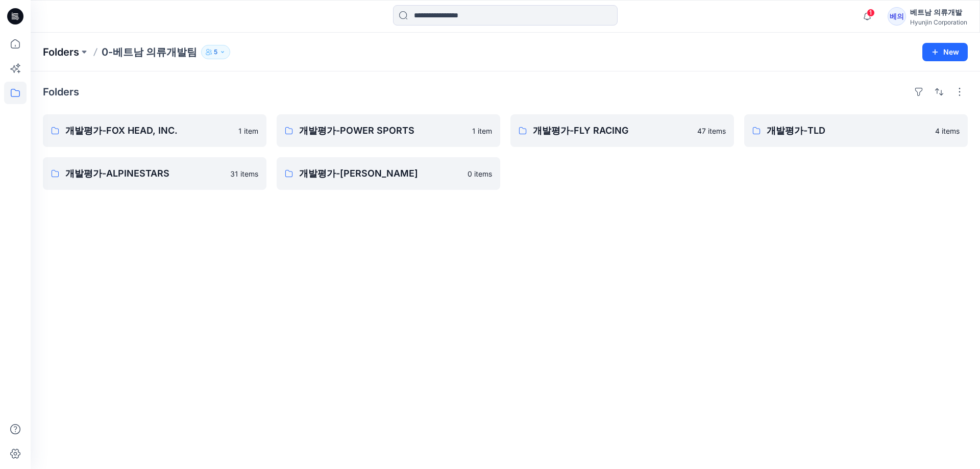  I want to click on button: 5, so click(215, 52).